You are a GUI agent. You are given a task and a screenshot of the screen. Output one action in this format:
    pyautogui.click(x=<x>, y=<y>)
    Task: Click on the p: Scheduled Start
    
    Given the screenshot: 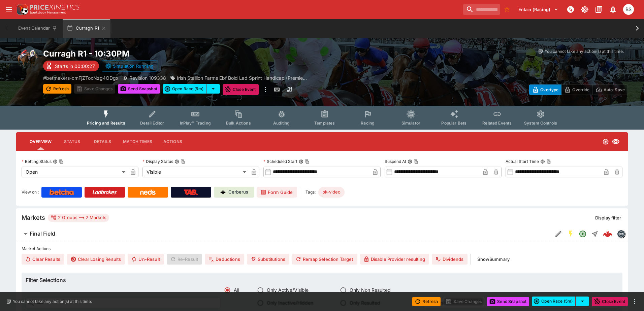 What is the action you would take?
    pyautogui.click(x=280, y=161)
    